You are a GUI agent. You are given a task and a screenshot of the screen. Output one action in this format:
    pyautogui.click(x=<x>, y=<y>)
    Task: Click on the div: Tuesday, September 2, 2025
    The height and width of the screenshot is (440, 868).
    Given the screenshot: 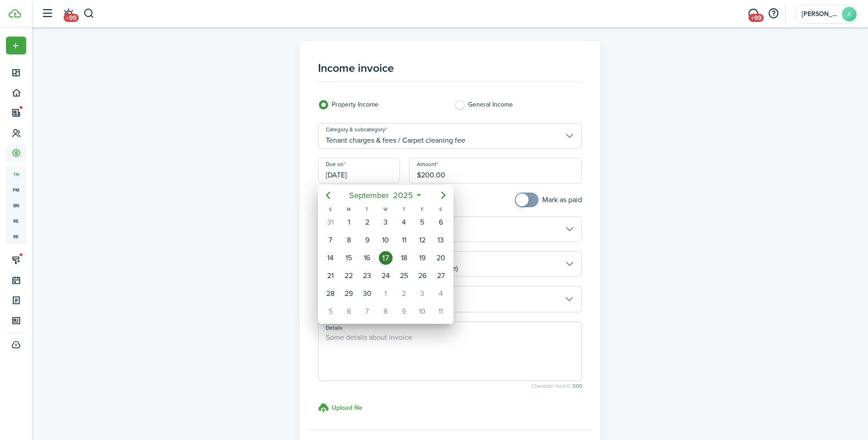 What is the action you would take?
    pyautogui.click(x=367, y=222)
    